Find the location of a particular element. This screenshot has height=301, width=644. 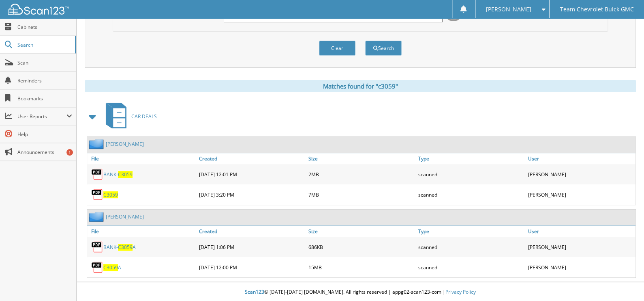

button: Clear is located at coordinates (337, 48).